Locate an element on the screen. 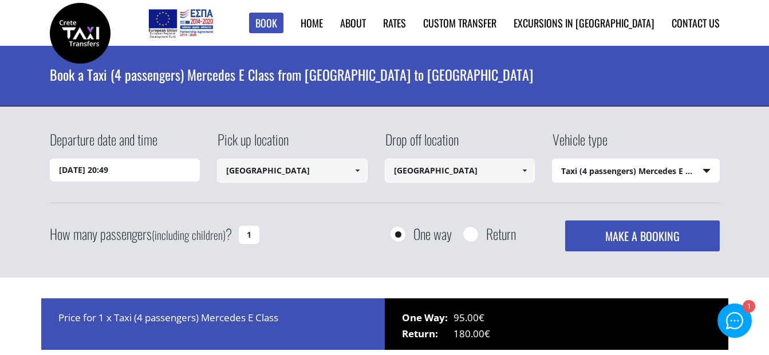  a: Home is located at coordinates (311, 23).